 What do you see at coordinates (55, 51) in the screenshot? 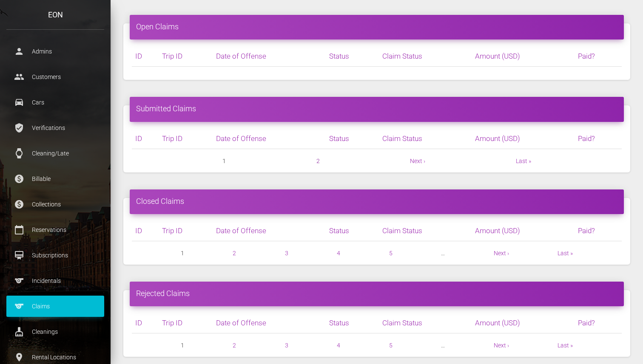
I see `p: Admins` at bounding box center [55, 51].